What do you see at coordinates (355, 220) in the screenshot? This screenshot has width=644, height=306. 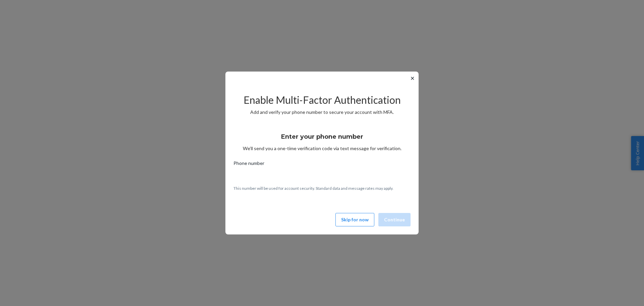 I see `button: Skip for now` at bounding box center [355, 220].